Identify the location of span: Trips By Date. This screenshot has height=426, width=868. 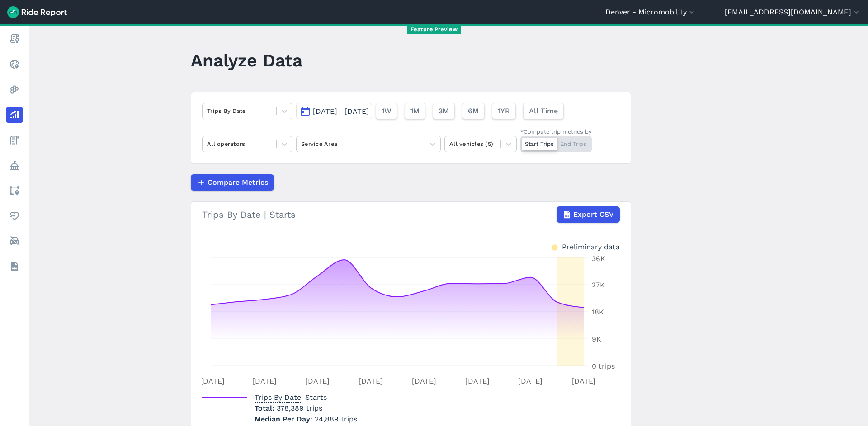
(278, 396).